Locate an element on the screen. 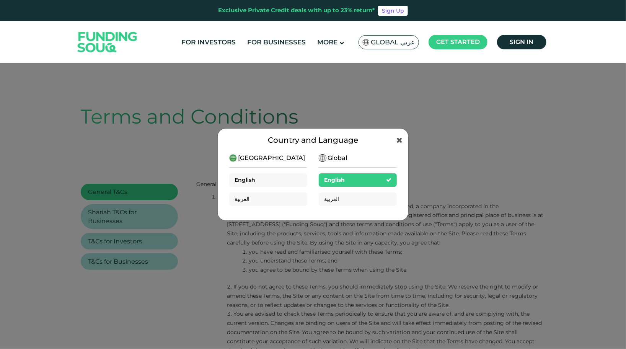 This screenshot has height=349, width=626. div: Country and Language is located at coordinates (313, 140).